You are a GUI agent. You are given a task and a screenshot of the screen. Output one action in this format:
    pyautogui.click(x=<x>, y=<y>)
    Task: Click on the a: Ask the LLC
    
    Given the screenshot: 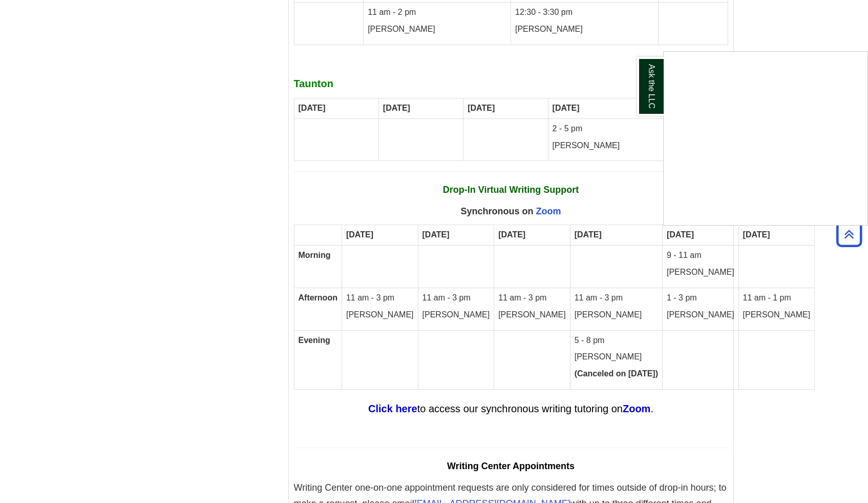 What is the action you would take?
    pyautogui.click(x=650, y=86)
    